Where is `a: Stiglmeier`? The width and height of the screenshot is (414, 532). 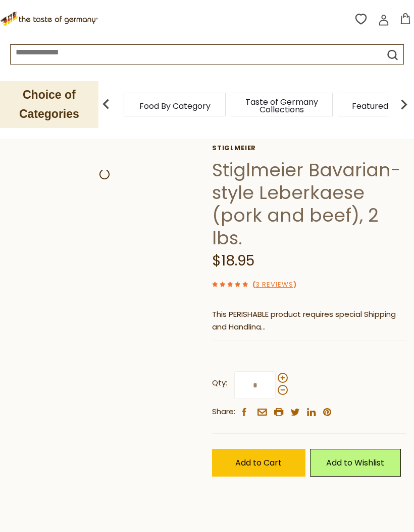 a: Stiglmeier is located at coordinates (309, 149).